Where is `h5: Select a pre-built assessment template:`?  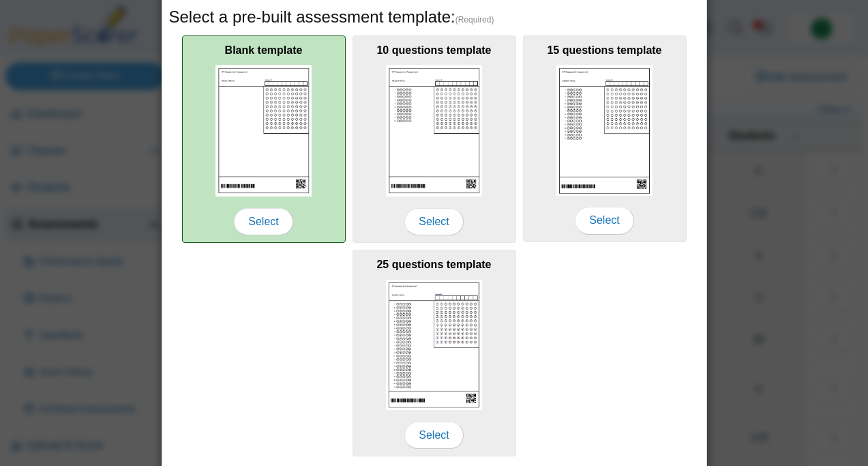
h5: Select a pre-built assessment template: is located at coordinates (434, 17).